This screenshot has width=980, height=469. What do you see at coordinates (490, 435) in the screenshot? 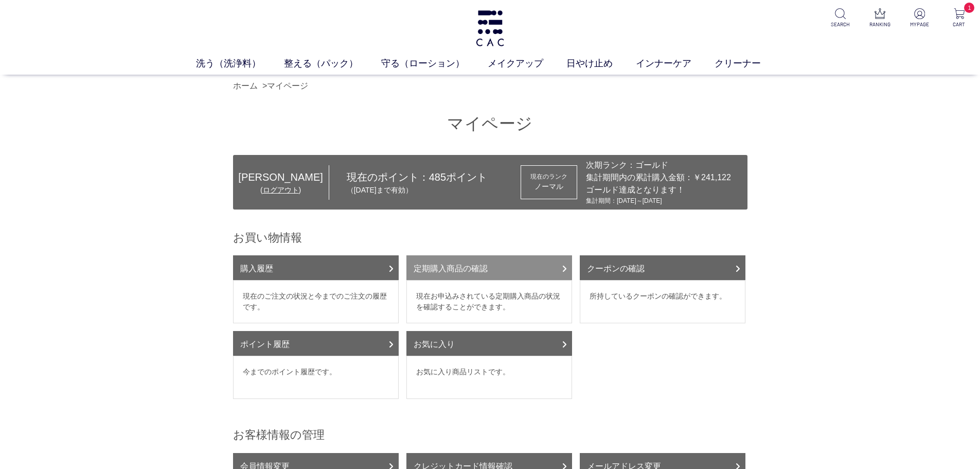
I see `h2: お客様情報の管理` at bounding box center [490, 435].